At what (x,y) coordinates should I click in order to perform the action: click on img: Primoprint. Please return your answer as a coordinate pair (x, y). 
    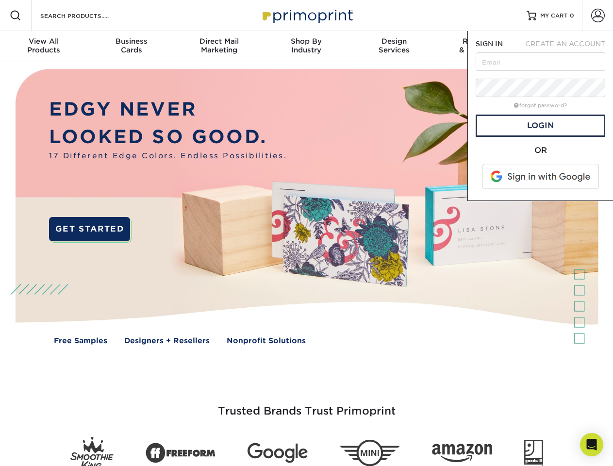
    Looking at the image, I should click on (307, 15).